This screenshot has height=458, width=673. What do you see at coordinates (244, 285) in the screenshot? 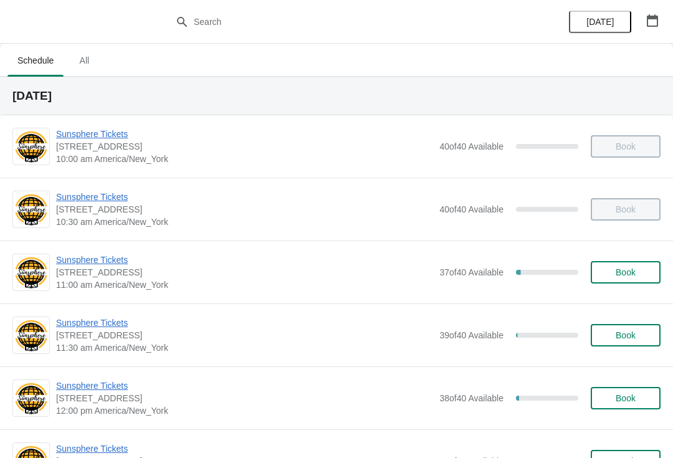
I see `span: 11:00 am America/New_York` at bounding box center [244, 285].